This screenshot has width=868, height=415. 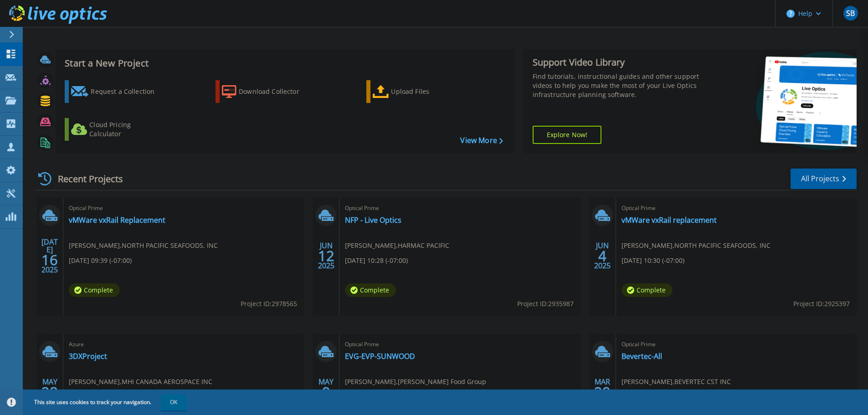 I want to click on a: Cloud Pricing Calculator, so click(x=115, y=129).